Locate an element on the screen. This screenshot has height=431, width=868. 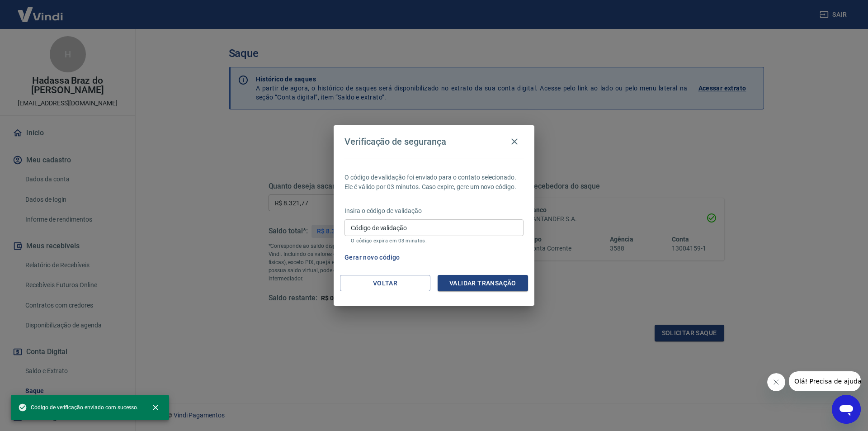
button: Gerar novo código is located at coordinates (372, 257).